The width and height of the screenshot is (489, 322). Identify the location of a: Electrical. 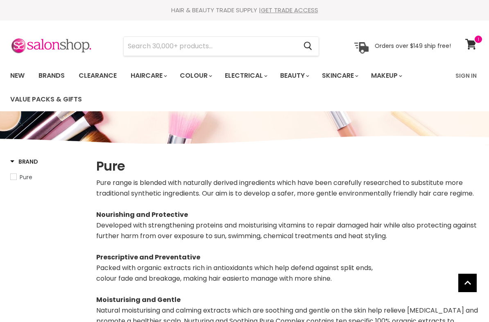
(245, 76).